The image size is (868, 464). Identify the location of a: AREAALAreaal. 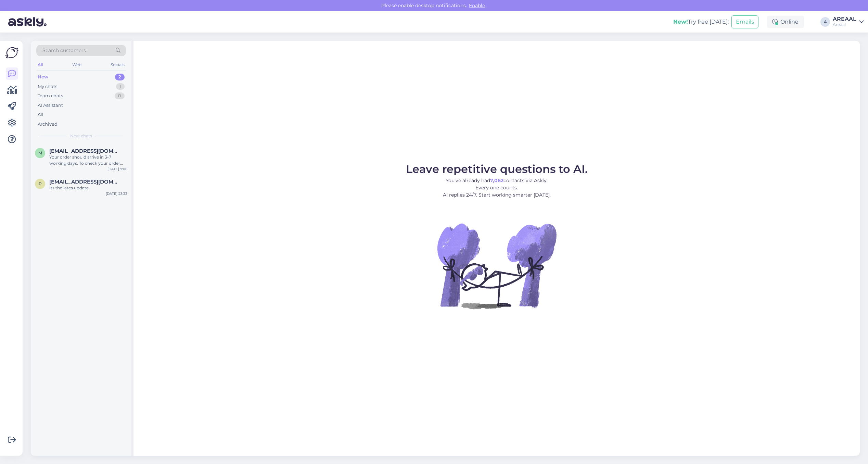
(848, 22).